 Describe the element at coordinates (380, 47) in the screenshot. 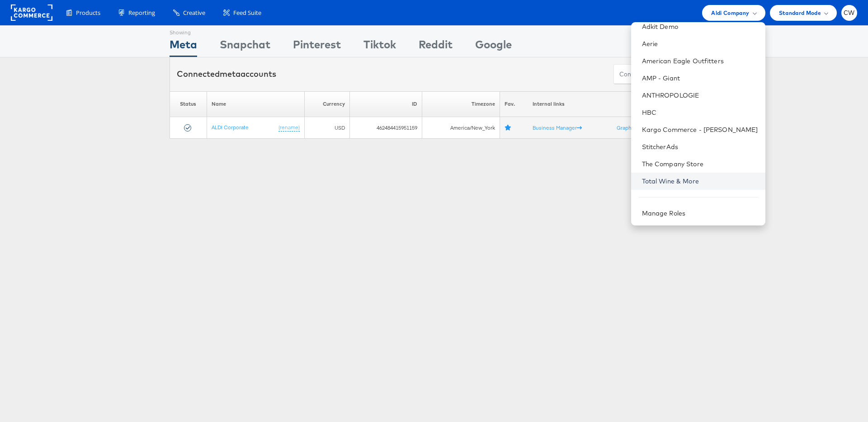

I see `div: Tiktok` at that location.